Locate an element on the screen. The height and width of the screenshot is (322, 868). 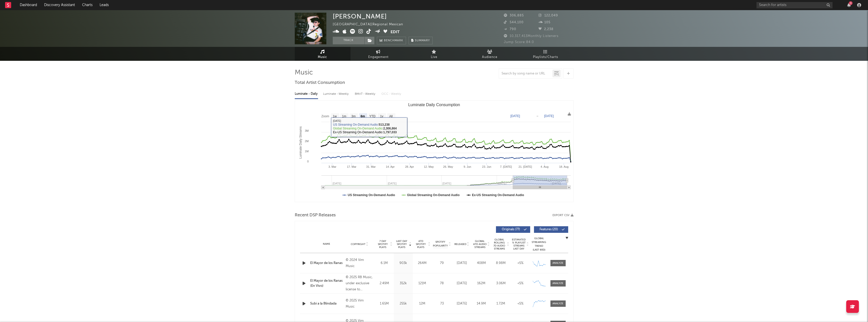
text: 28. Apr is located at coordinates (409, 167).